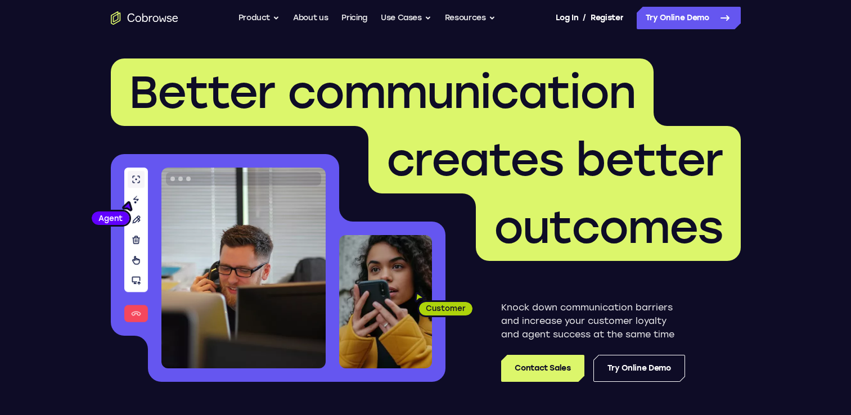 The height and width of the screenshot is (415, 851). I want to click on button: Resources, so click(470, 18).